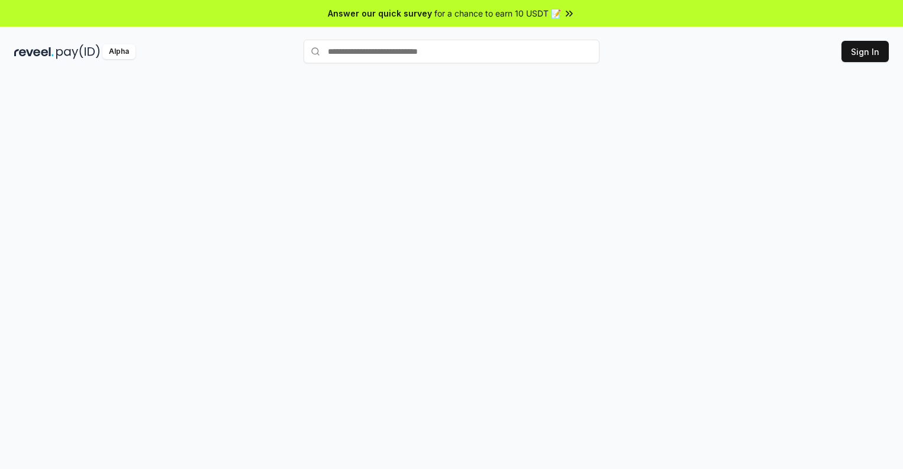  What do you see at coordinates (34, 51) in the screenshot?
I see `img: reveel_dark` at bounding box center [34, 51].